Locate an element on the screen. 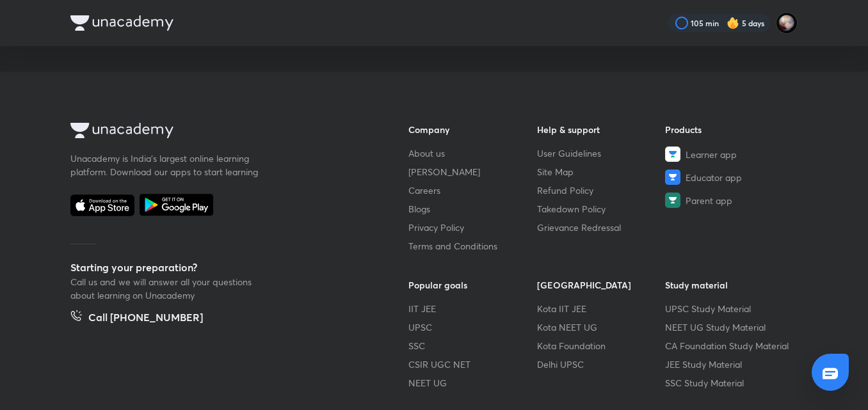  img: streak is located at coordinates (733, 23).